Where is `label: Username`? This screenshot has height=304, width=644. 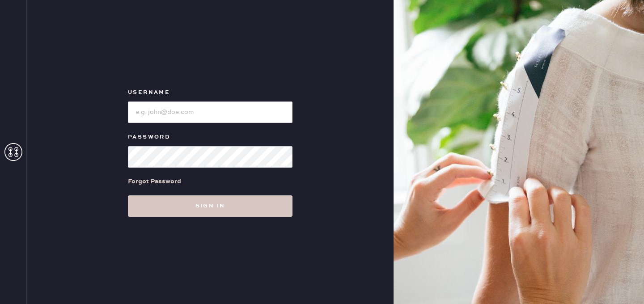
label: Username is located at coordinates (210, 93).